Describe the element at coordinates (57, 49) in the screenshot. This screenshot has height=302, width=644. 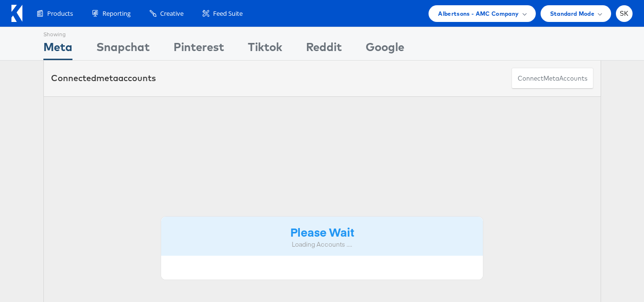
I see `div: Meta` at that location.